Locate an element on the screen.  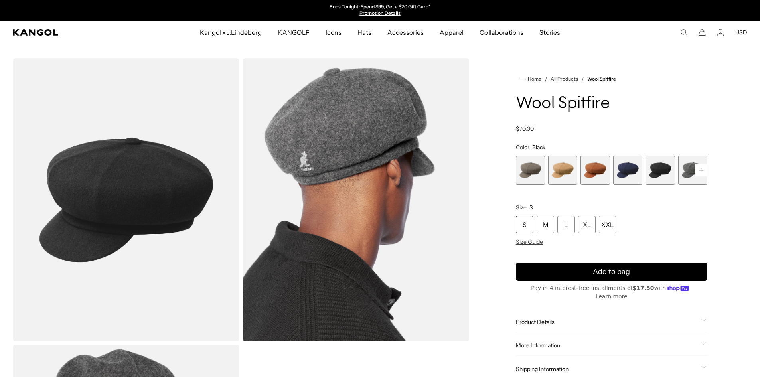
span: Size is located at coordinates (521, 207).